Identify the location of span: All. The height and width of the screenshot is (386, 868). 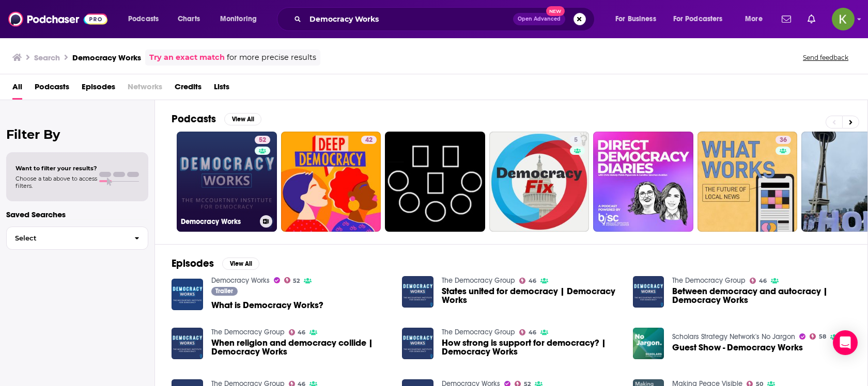
(17, 89).